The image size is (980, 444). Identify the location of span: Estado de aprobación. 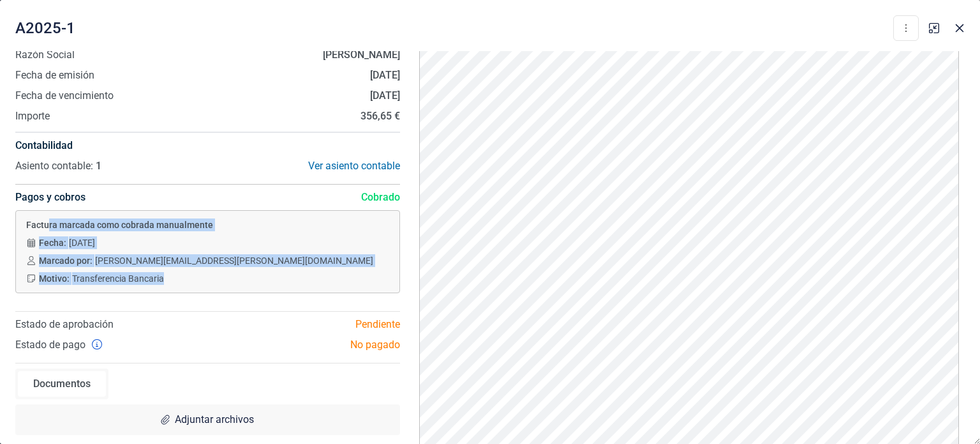
(65, 324).